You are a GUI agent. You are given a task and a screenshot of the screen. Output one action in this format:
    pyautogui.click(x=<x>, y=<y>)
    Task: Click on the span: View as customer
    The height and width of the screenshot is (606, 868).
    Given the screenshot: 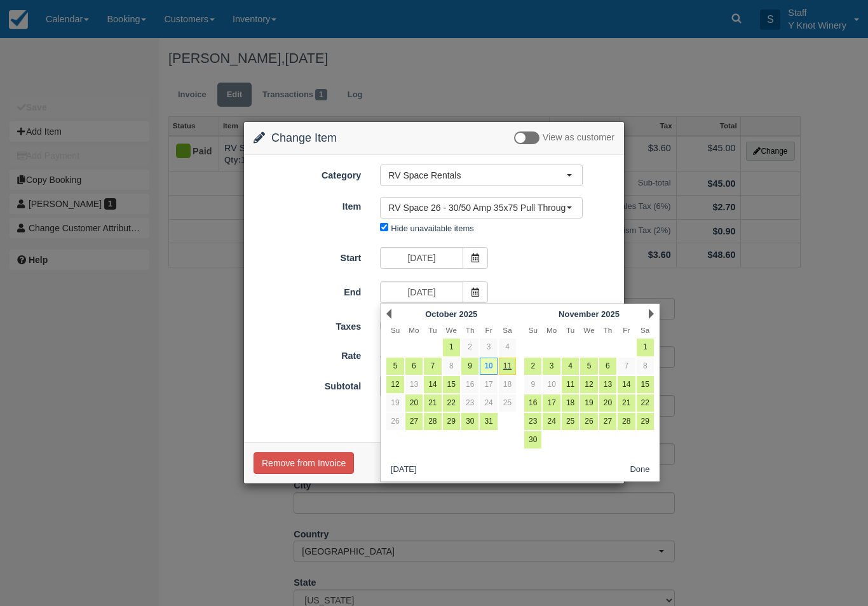 What is the action you would take?
    pyautogui.click(x=578, y=138)
    